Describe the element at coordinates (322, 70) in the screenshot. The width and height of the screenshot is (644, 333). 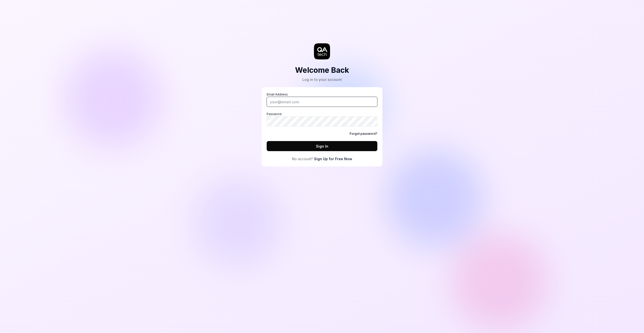
I see `h2: Welcome Back` at that location.